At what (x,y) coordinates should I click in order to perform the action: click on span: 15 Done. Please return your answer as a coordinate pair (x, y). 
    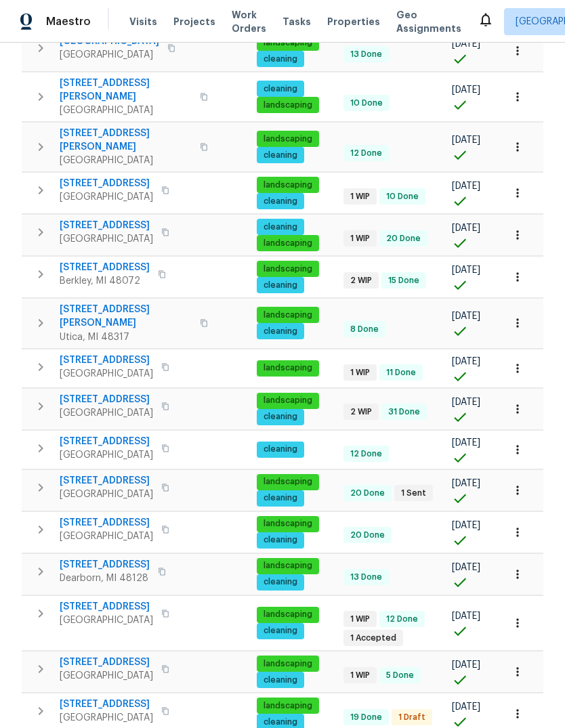
    Looking at the image, I should click on (404, 280).